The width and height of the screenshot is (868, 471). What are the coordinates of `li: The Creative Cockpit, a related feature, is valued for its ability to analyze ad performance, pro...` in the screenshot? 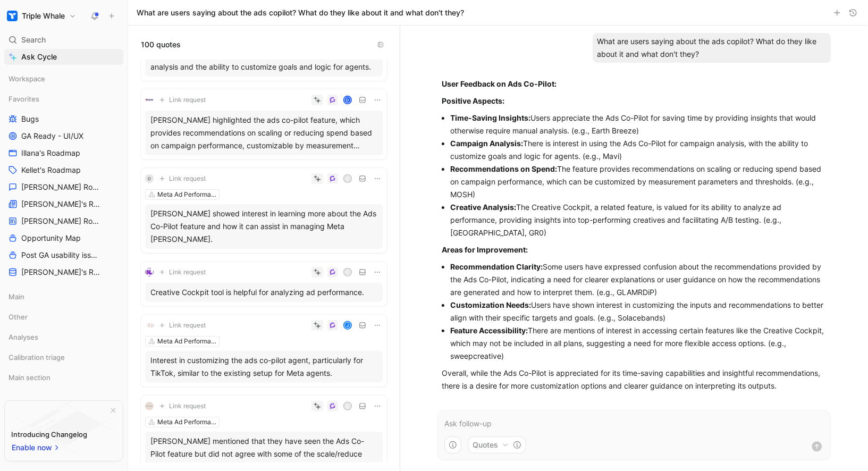 It's located at (638, 220).